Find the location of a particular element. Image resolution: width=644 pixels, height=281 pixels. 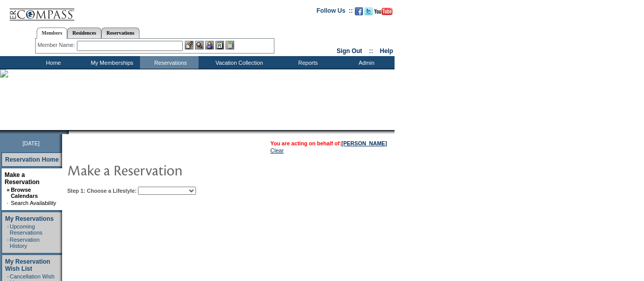

b: Step 1: Choose a Lifestyle: is located at coordinates (102, 190).